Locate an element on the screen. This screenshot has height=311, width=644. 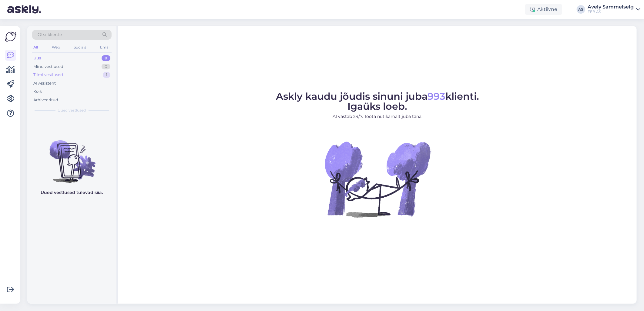
span: 993 is located at coordinates (436, 96).